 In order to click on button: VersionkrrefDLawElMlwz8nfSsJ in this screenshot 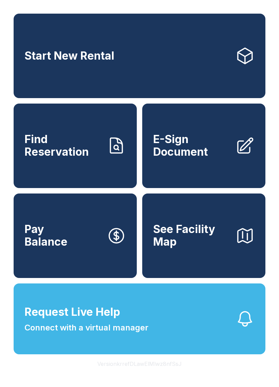, I will do `click(140, 364)`.